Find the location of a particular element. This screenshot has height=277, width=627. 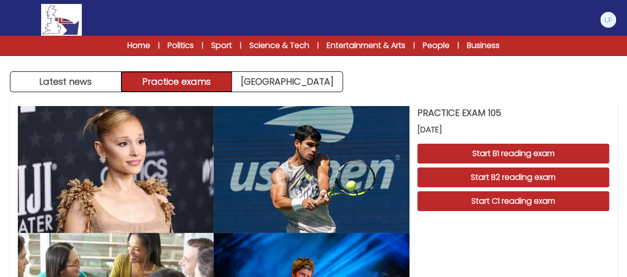

img: Lorenzo Filicetti is located at coordinates (608, 20).